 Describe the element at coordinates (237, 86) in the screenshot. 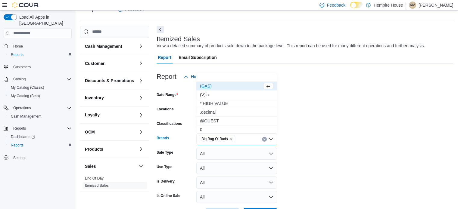

I see `button: (GAS)` at that location.